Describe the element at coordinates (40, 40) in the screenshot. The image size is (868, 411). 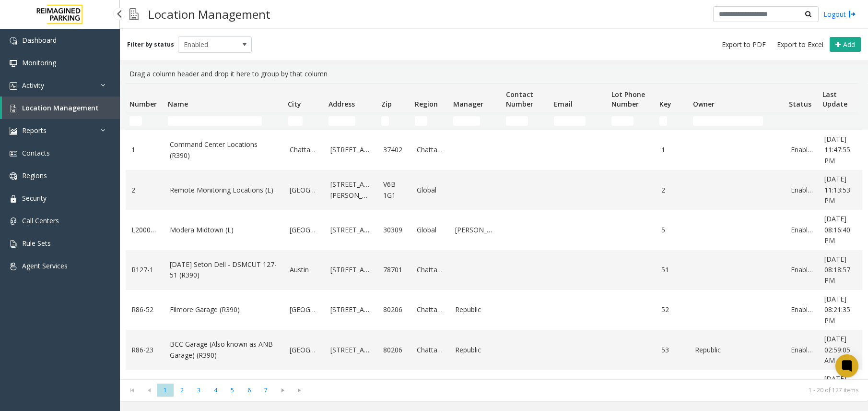
I see `span: Dashboard` at that location.